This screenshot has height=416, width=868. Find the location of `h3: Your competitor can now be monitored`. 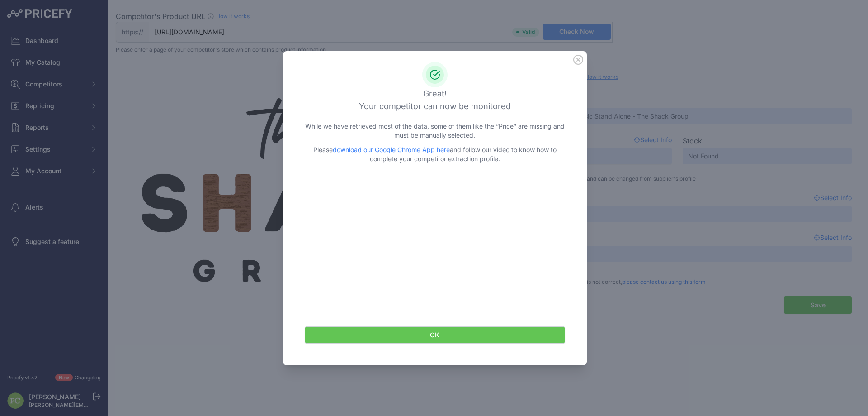

h3: Your competitor can now be monitored is located at coordinates (434, 106).